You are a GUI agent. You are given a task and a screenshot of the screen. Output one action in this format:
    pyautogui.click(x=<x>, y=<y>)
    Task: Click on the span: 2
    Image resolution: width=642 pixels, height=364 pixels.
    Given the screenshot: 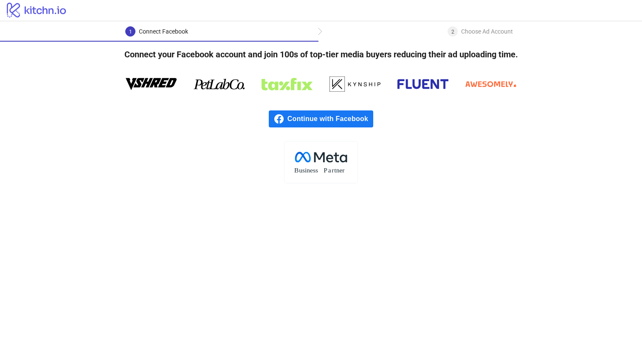 What is the action you would take?
    pyautogui.click(x=452, y=32)
    